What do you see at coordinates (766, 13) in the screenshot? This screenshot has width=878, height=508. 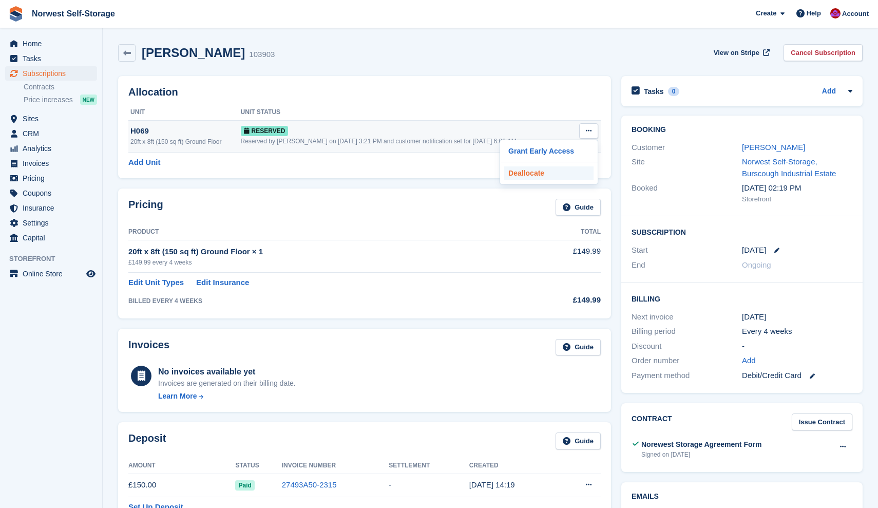 I see `span: Create` at bounding box center [766, 13].